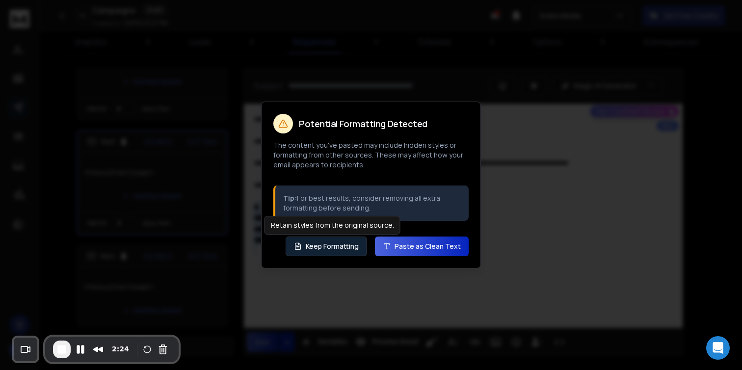 The width and height of the screenshot is (742, 370). Describe the element at coordinates (372, 203) in the screenshot. I see `p: For best results, consider removing all extra formatting before sending.` at that location.